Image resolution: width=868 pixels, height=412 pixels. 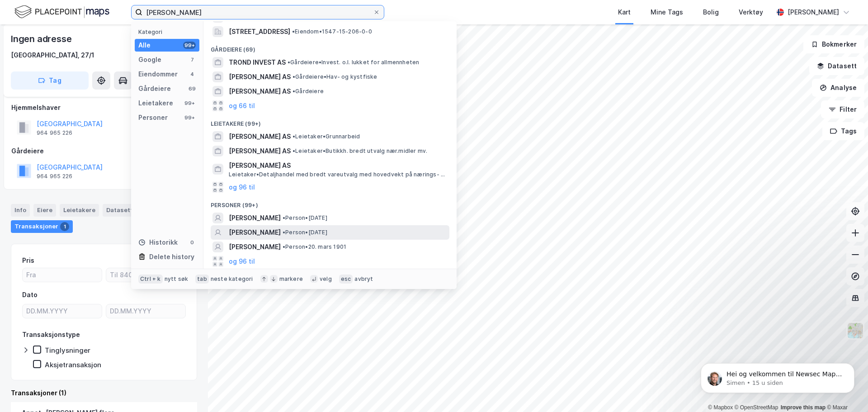 What do you see at coordinates (192, 243) in the screenshot?
I see `div: 0` at bounding box center [192, 243].